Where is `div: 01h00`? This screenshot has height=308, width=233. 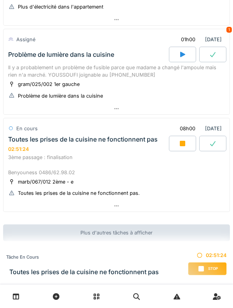 div: 01h00 is located at coordinates (188, 39).